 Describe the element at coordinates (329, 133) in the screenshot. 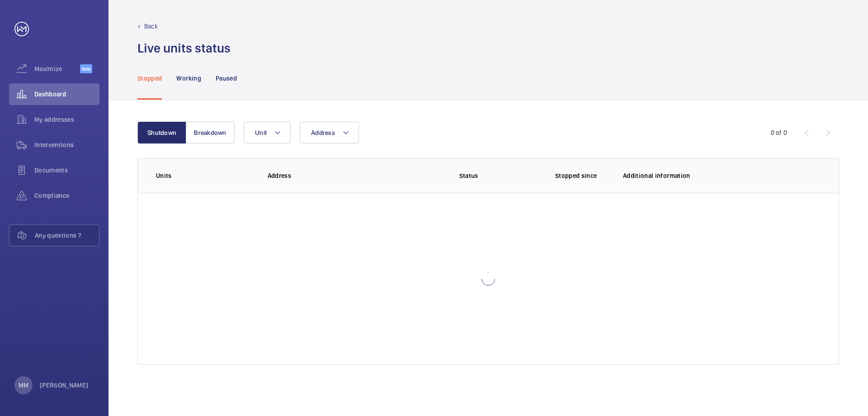

I see `button: Address` at that location.